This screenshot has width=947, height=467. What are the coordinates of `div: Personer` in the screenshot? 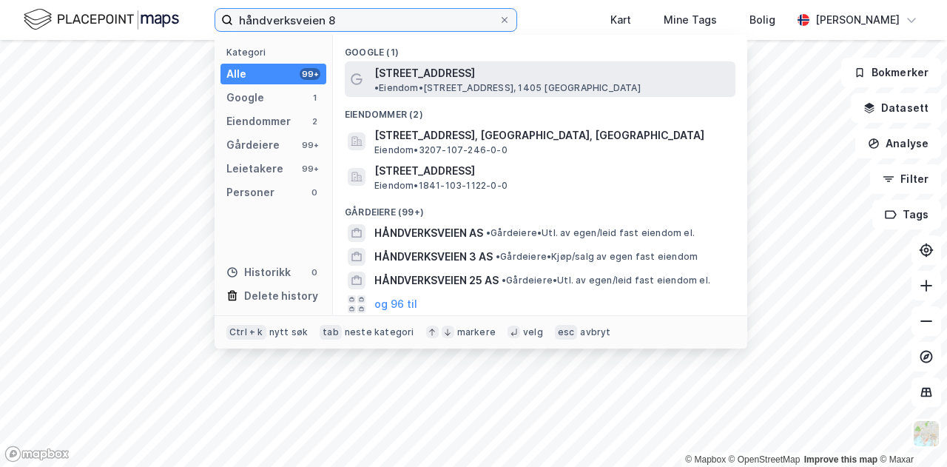 It's located at (250, 192).